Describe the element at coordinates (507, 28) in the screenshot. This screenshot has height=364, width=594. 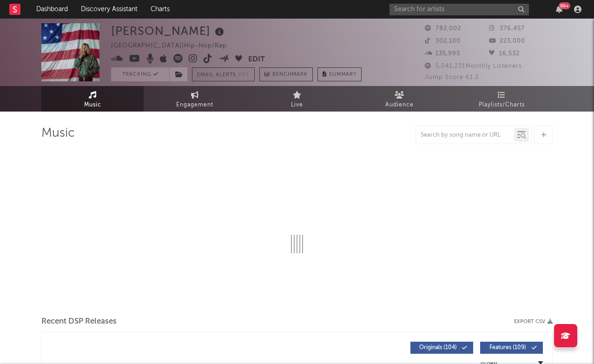
I see `span: 376,457` at that location.